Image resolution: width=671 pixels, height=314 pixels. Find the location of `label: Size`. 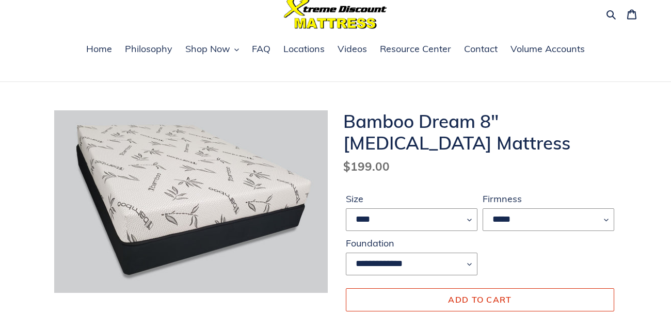

label: Size is located at coordinates (411, 199).